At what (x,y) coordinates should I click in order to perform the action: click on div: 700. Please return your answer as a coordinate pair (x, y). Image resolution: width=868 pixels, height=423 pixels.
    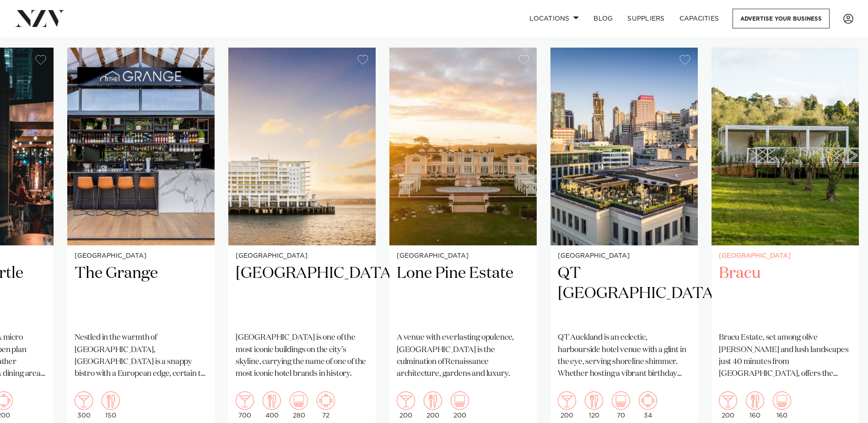
    Looking at the image, I should click on (245, 405).